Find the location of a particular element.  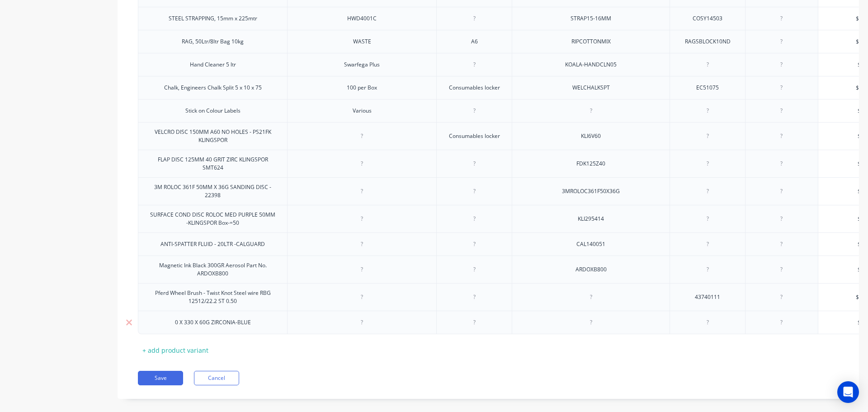

div: WELCHALKSPT is located at coordinates (591, 87).